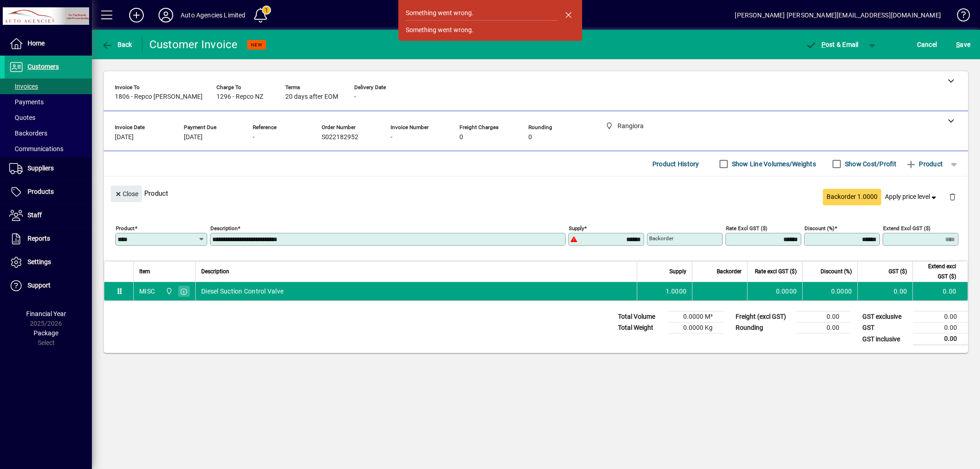  I want to click on mat-label: Supply, so click(576, 228).